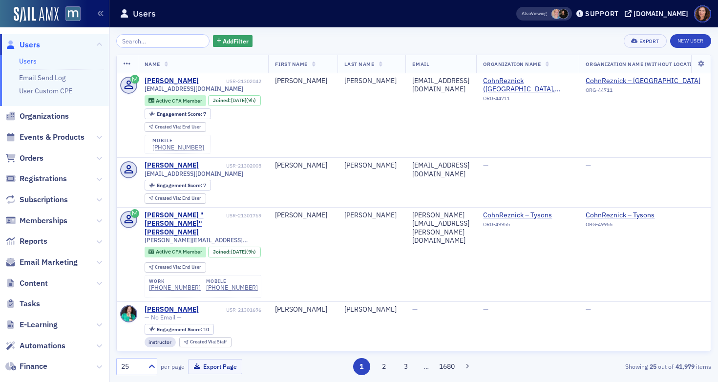  What do you see at coordinates (178, 114) in the screenshot?
I see `div: Engagement Score: 7` at bounding box center [178, 114].